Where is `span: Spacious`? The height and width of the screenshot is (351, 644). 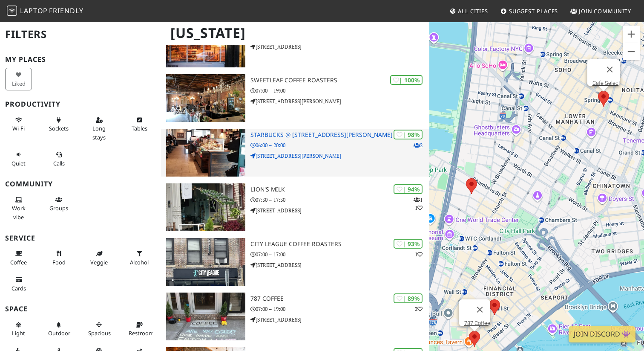
span: Spacious is located at coordinates (99, 333).